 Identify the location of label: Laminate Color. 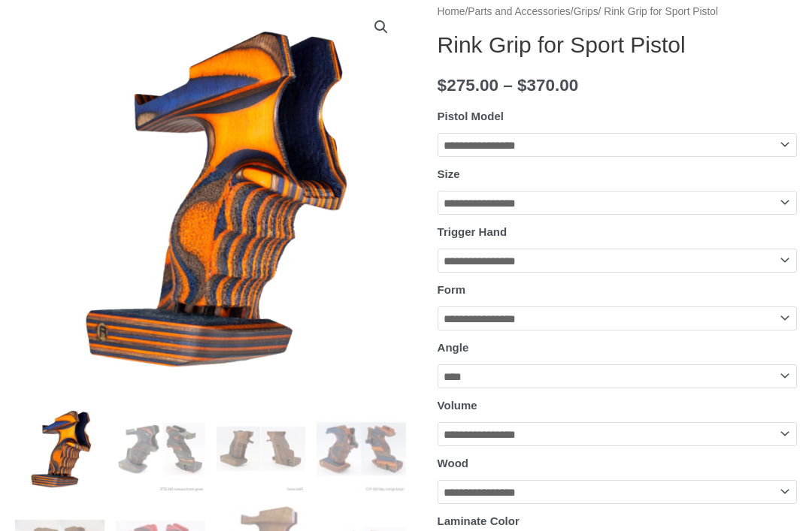
(478, 521).